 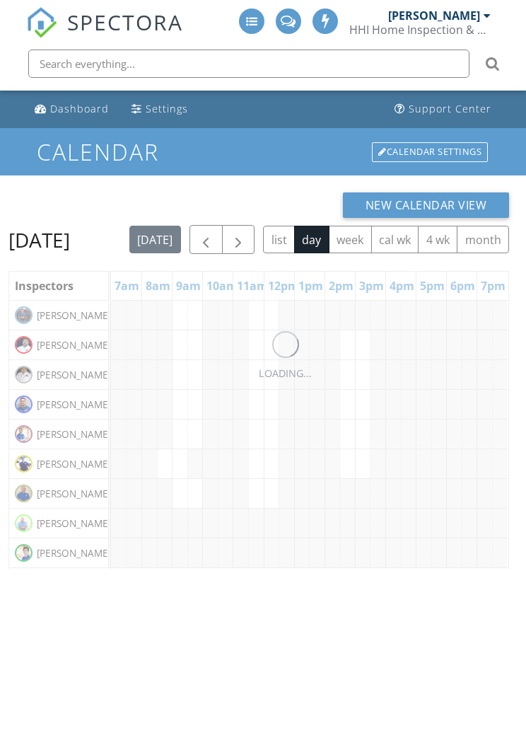 What do you see at coordinates (312, 239) in the screenshot?
I see `button: day` at bounding box center [312, 239].